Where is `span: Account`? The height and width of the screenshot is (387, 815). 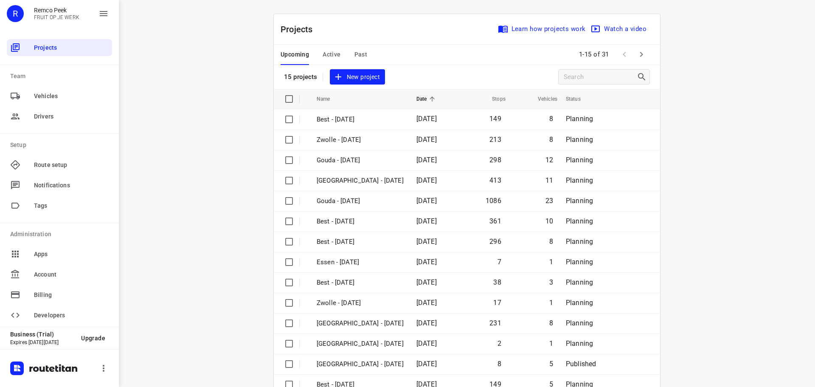 span: Account is located at coordinates (71, 274).